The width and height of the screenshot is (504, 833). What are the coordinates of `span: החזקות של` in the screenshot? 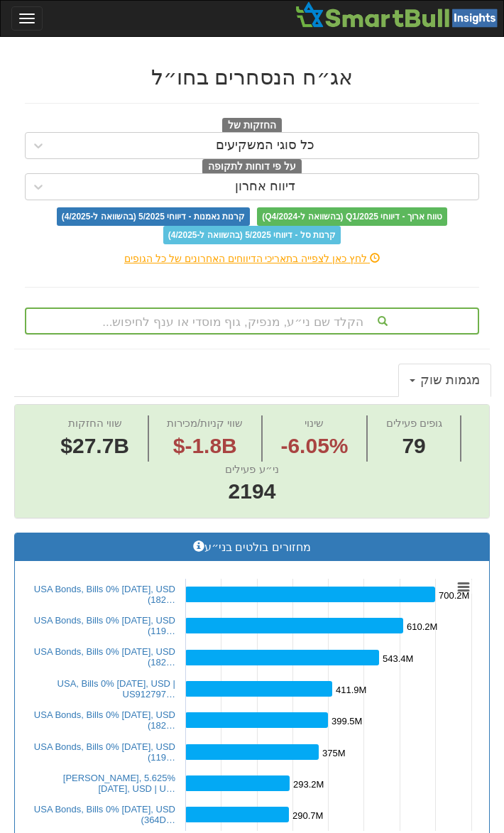 It's located at (252, 125).